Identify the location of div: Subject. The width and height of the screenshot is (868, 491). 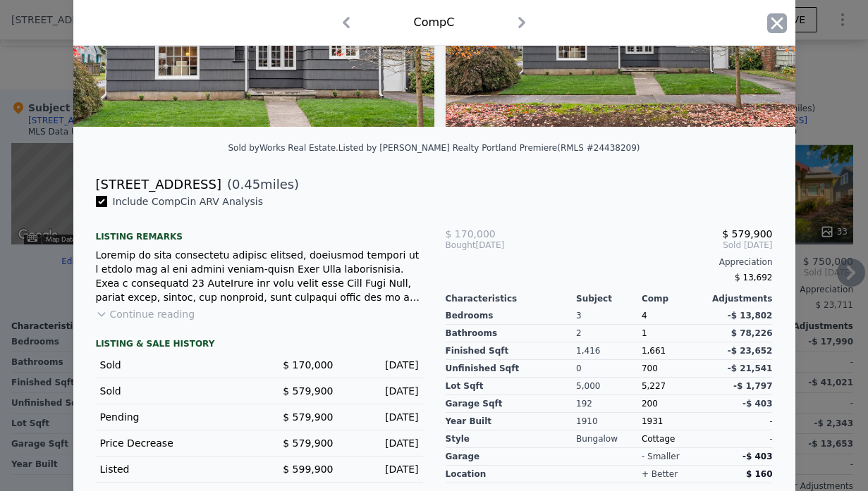
(609, 299).